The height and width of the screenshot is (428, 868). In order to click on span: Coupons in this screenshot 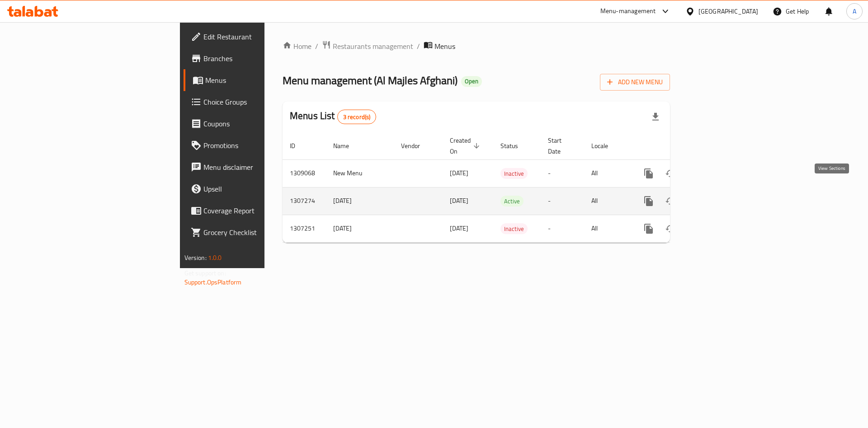, I will do `click(260, 124)`.